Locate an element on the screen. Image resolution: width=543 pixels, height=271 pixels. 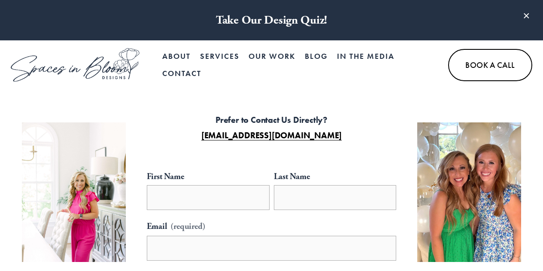
a: In the Media is located at coordinates (365, 57).